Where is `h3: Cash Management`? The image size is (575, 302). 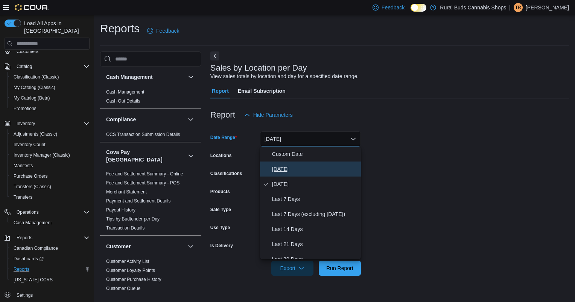
h3: Cash Management is located at coordinates (129, 77).